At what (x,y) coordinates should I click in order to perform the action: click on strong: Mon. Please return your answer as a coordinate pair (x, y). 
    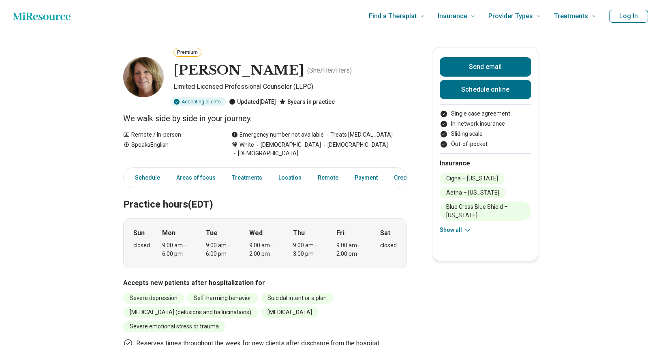
    Looking at the image, I should click on (169, 233).